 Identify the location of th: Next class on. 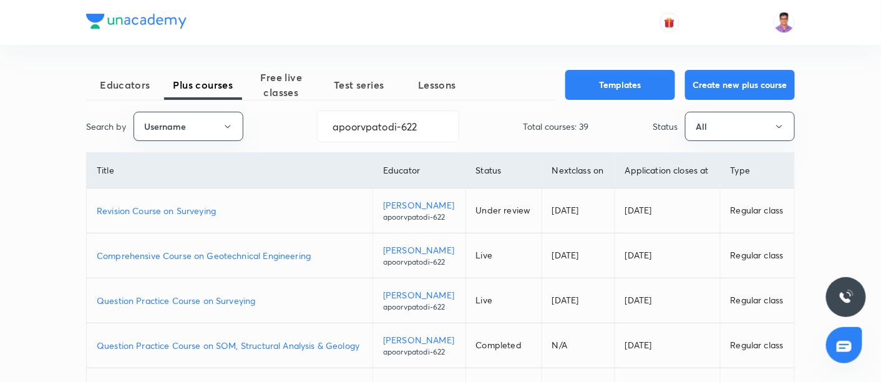
(578, 170).